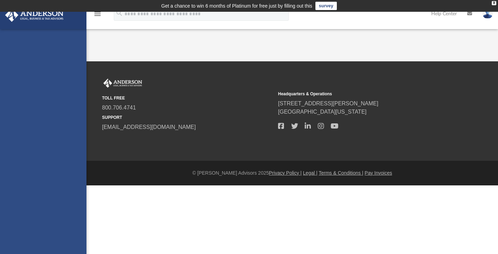 This screenshot has width=498, height=254. I want to click on small: SUPPORT, so click(187, 117).